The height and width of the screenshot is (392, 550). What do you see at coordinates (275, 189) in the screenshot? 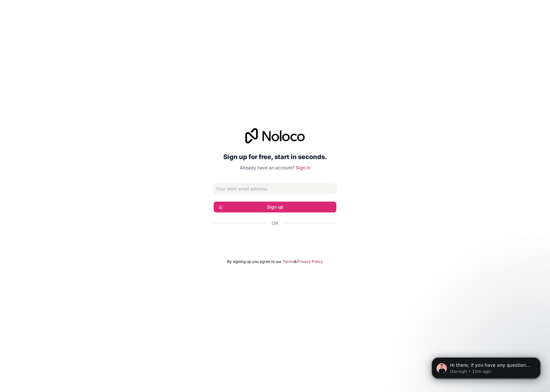
I see `input: Email address` at bounding box center [275, 189].